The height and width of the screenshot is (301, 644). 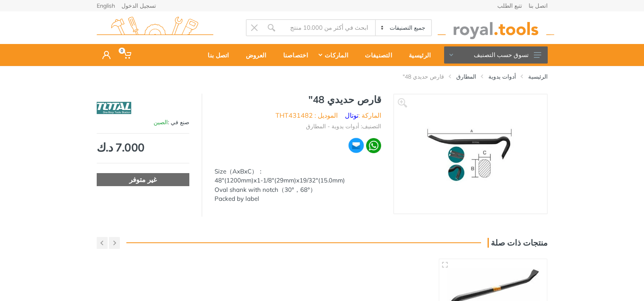 What do you see at coordinates (322, 77) in the screenshot?
I see `nav: breadcrumb` at bounding box center [322, 77].